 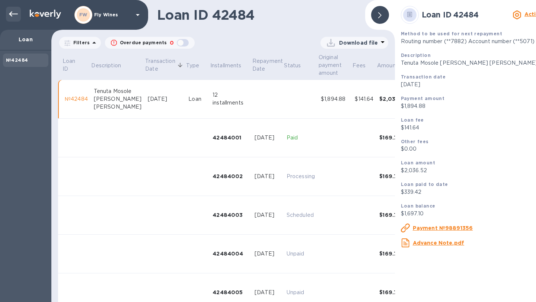 What do you see at coordinates (17, 60) in the screenshot?
I see `b: №42484` at bounding box center [17, 60].